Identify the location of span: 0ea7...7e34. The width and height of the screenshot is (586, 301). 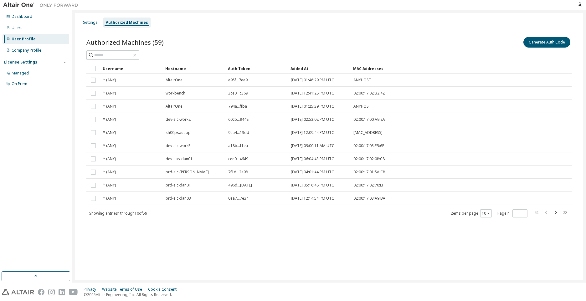
(238, 199).